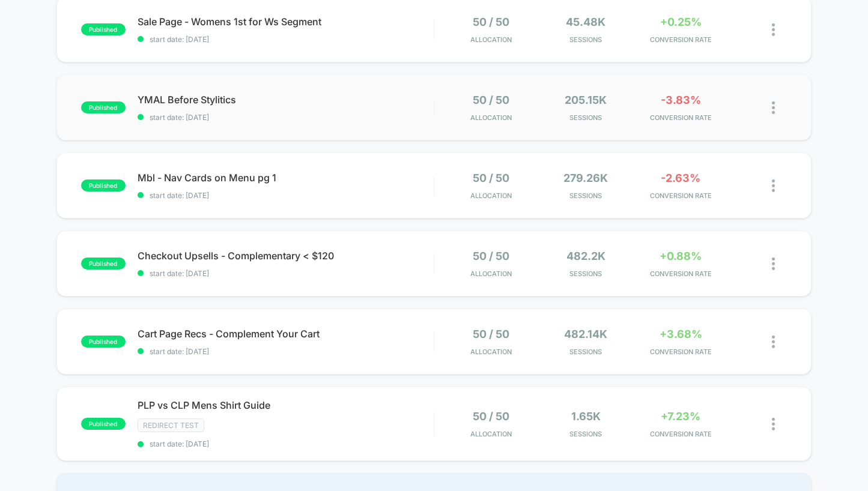  Describe the element at coordinates (680, 416) in the screenshot. I see `span: +7.23%` at that location.